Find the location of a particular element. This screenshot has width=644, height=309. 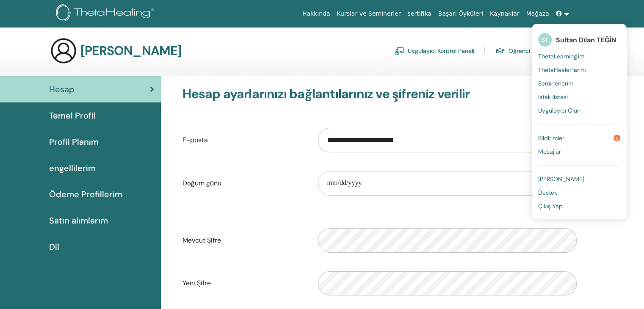

font: Uygulayıcı Kontrol Paneli is located at coordinates (441, 51).